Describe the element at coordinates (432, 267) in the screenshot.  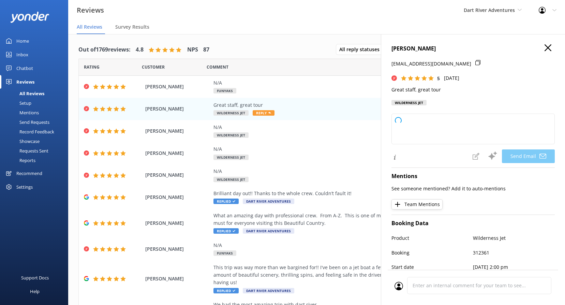
I see `p: Start date` at that location.